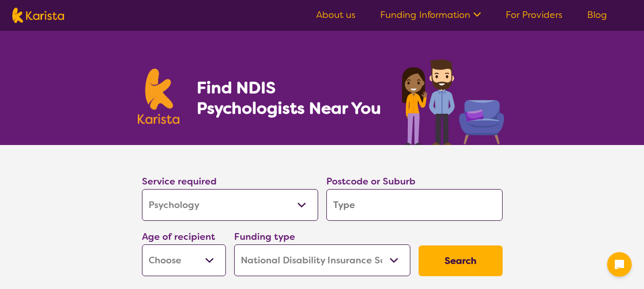 The width and height of the screenshot is (644, 289). Describe the element at coordinates (430, 15) in the screenshot. I see `a: Funding Information` at that location.